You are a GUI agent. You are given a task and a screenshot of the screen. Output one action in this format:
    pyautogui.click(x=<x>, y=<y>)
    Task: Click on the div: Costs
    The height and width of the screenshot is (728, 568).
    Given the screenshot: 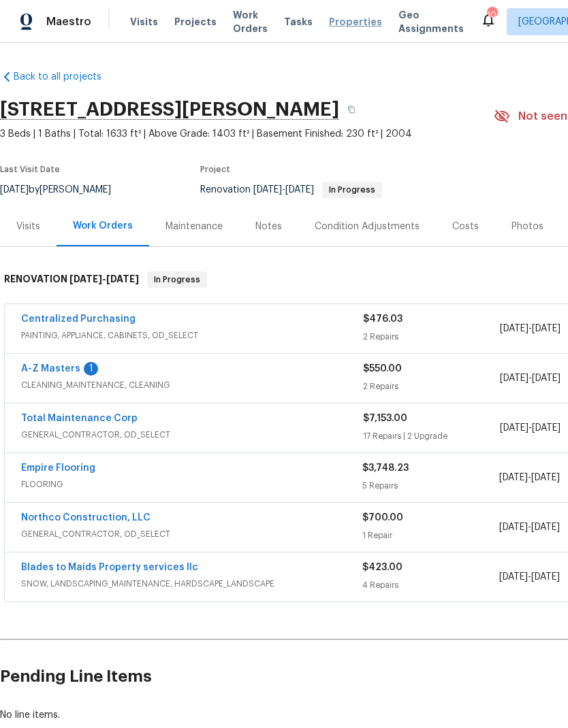 What is the action you would take?
    pyautogui.click(x=465, y=227)
    